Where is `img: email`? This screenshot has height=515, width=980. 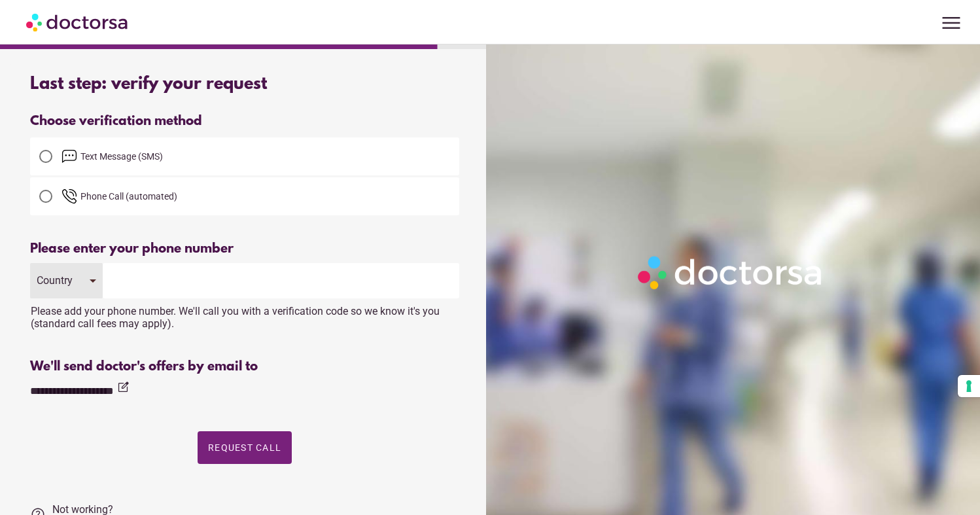
img: email is located at coordinates (69, 156).